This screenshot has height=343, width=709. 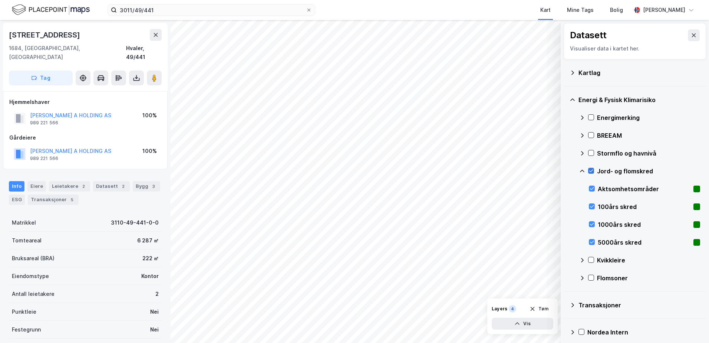 I want to click on div: Aktsomhetsområder, so click(x=644, y=189).